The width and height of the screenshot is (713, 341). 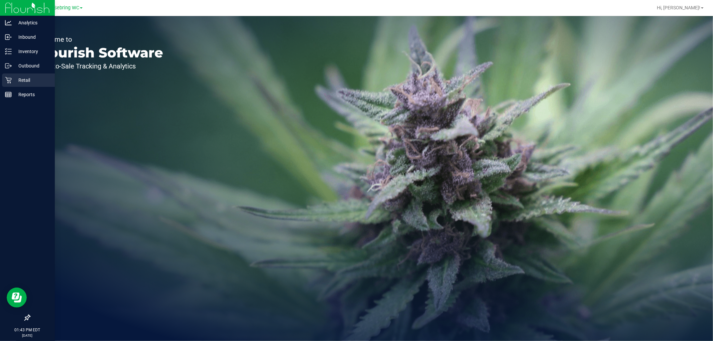 I want to click on inline-svg: Analytics, so click(x=8, y=23).